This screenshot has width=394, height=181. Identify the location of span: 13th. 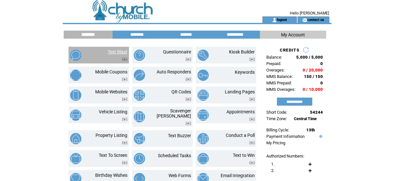
(311, 130).